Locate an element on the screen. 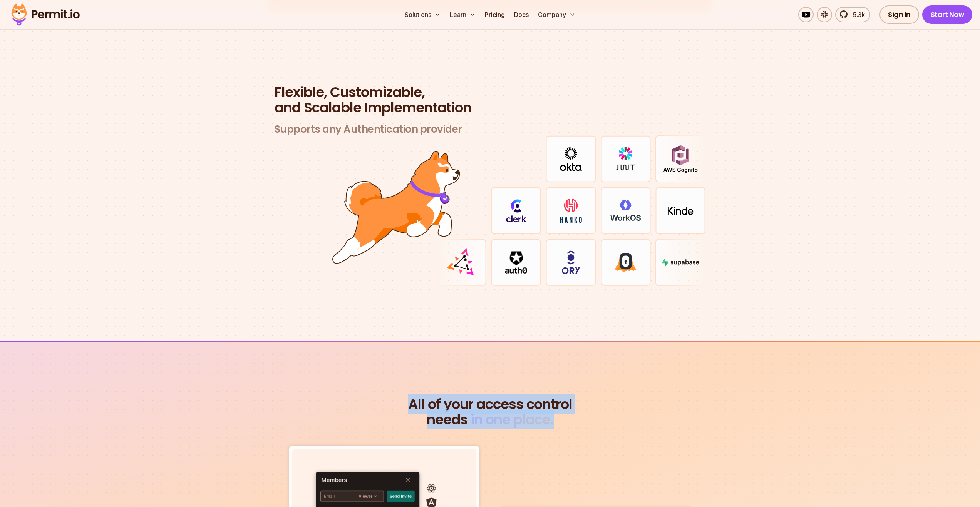 The width and height of the screenshot is (980, 507). a: Start Now is located at coordinates (947, 14).